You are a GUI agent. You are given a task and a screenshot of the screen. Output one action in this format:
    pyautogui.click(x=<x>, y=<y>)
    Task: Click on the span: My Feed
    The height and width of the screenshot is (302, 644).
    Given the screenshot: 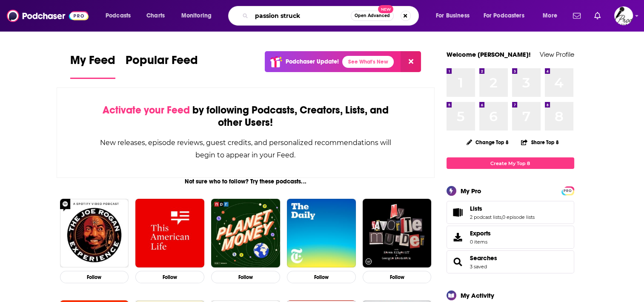 What is the action you would take?
    pyautogui.click(x=93, y=63)
    